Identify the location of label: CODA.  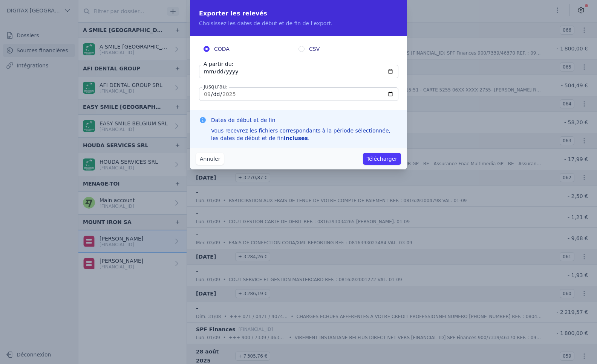
(251, 49).